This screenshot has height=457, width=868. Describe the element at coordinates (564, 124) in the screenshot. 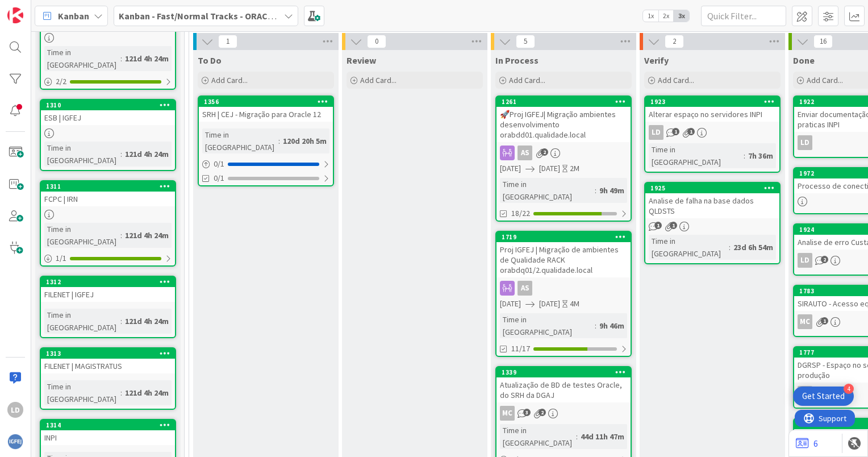

I see `div: 🚀Proj IGFEJ| Migração ambientes desenvolvimento orabdd01.qualidade.local` at that location.